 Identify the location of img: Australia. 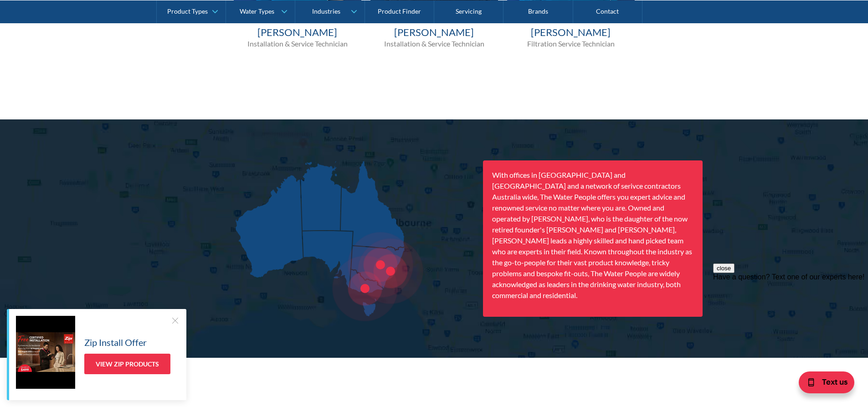
(321, 239).